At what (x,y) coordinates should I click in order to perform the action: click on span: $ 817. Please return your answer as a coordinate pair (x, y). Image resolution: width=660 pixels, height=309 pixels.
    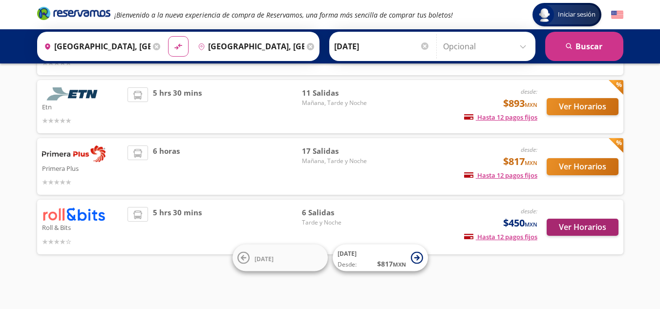
    Looking at the image, I should click on (392, 264).